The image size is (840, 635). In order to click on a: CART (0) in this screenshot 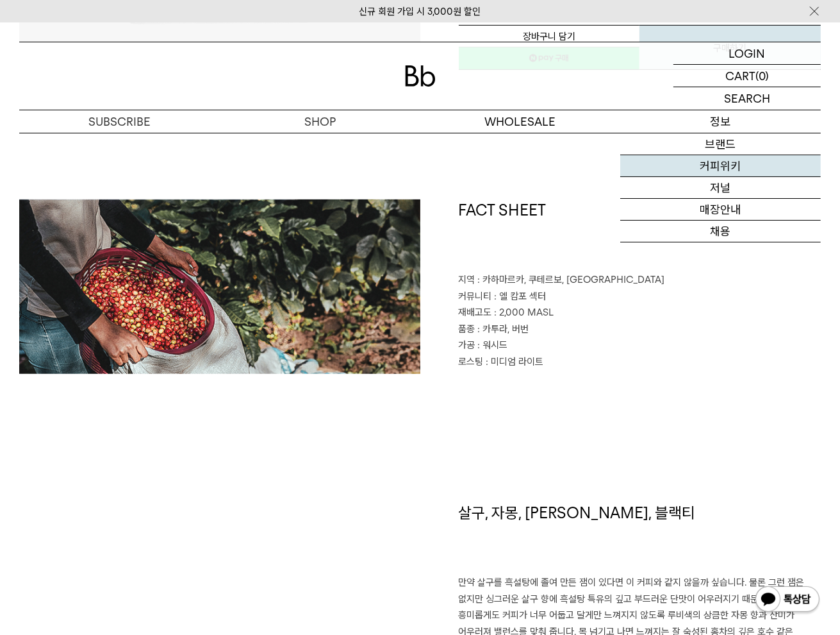, I will do `click(747, 76)`.